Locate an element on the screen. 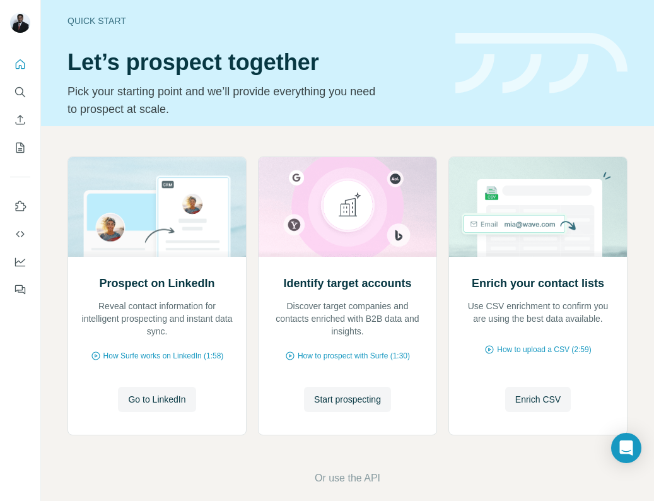 The width and height of the screenshot is (654, 501). span: How to prospect with Surfe (1:30) is located at coordinates (354, 356).